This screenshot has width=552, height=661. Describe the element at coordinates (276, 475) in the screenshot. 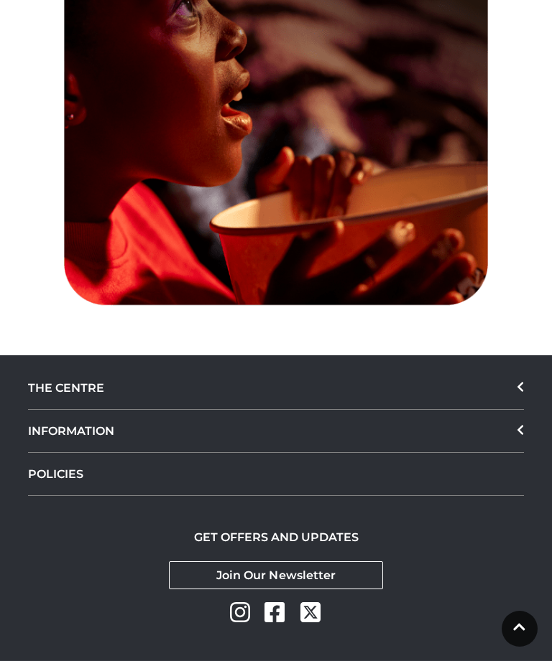

I see `a: POLICIES` at that location.